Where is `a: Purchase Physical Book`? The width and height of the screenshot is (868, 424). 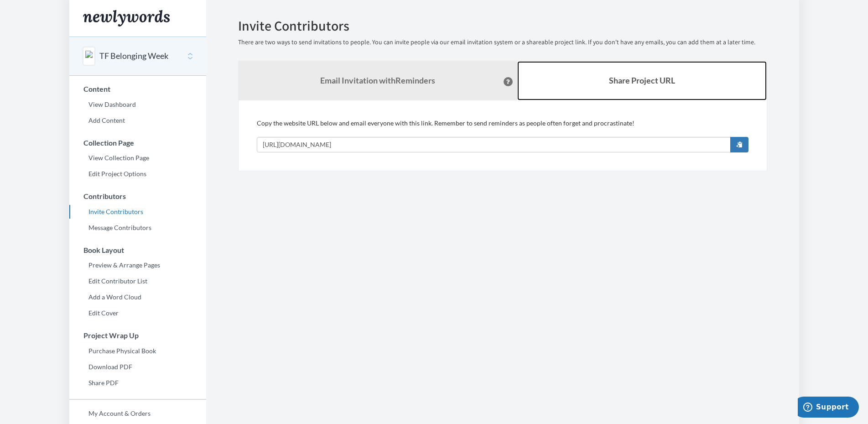 a: Purchase Physical Book is located at coordinates (137, 351).